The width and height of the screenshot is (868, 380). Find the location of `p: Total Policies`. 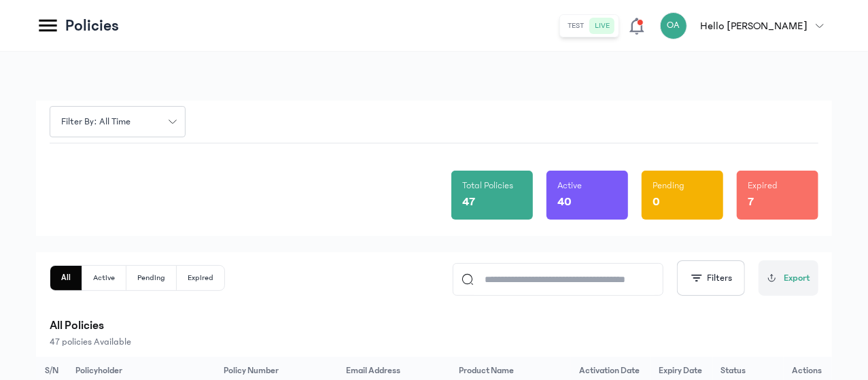

p: Total Policies is located at coordinates (487, 185).